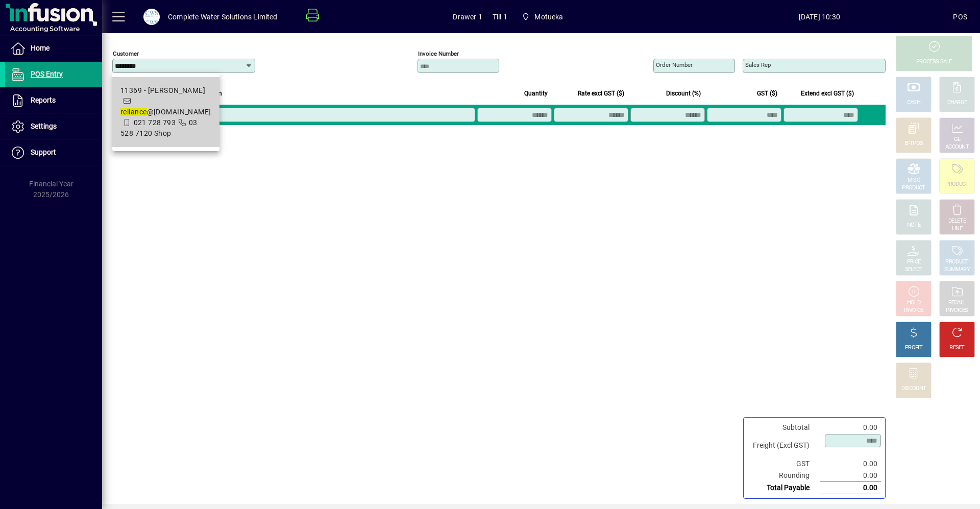 The image size is (980, 509). Describe the element at coordinates (783, 427) in the screenshot. I see `td: Subtotal` at that location.